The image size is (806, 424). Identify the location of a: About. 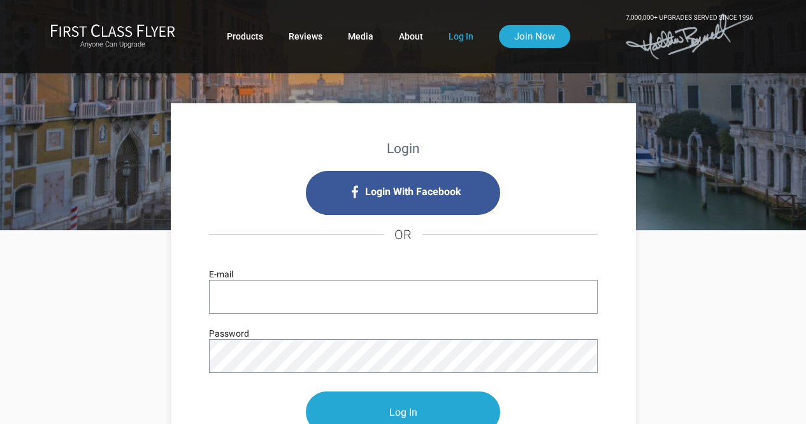
(411, 36).